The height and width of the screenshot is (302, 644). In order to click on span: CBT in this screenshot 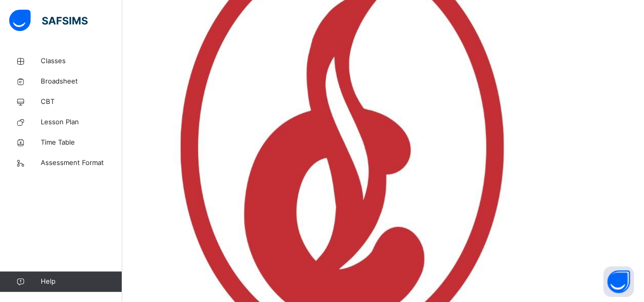, I will do `click(82, 102)`.